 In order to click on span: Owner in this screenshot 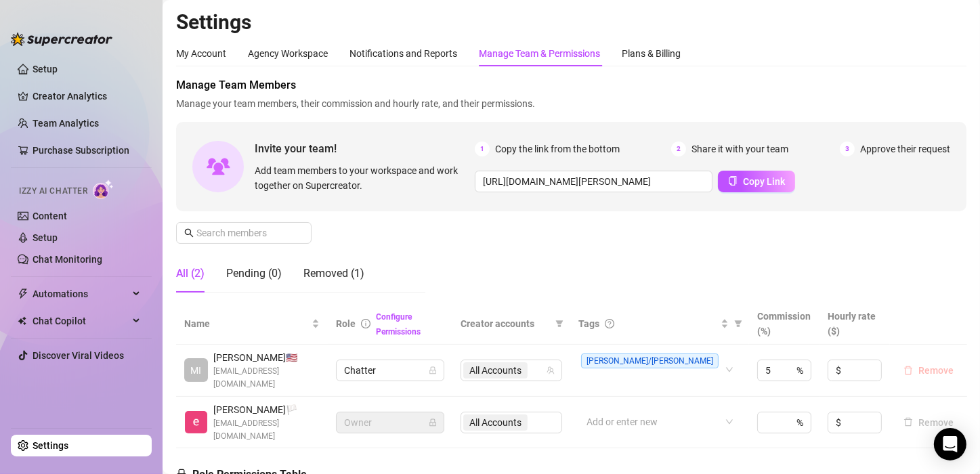, I will do `click(390, 423)`.